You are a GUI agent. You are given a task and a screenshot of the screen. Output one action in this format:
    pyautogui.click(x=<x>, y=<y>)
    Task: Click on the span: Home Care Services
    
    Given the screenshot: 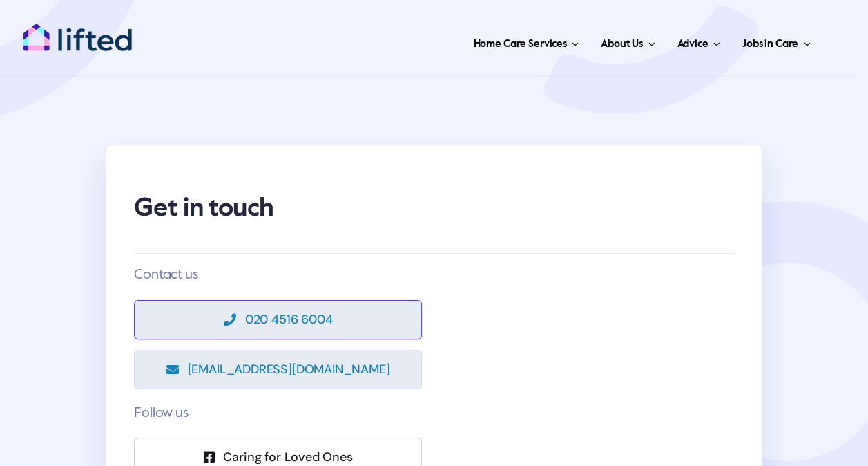 What is the action you would take?
    pyautogui.click(x=519, y=45)
    